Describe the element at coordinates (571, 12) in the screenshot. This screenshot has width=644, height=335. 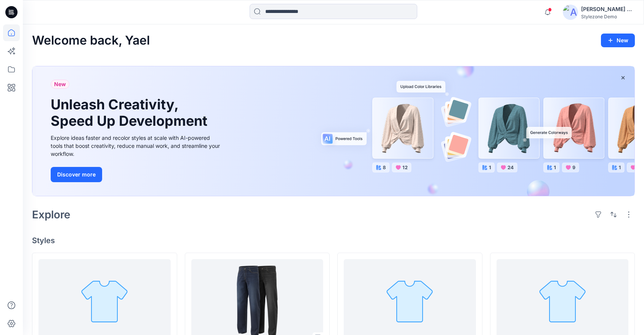
I see `img: avatar` at that location.